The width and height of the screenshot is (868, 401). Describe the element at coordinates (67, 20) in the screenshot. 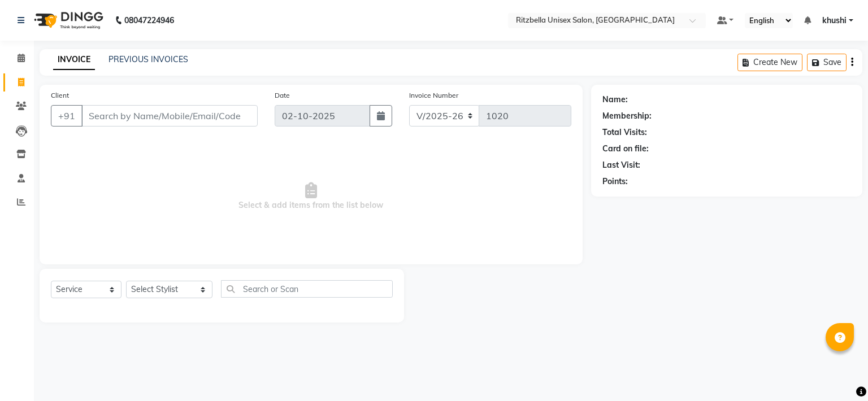

I see `img: logo` at that location.